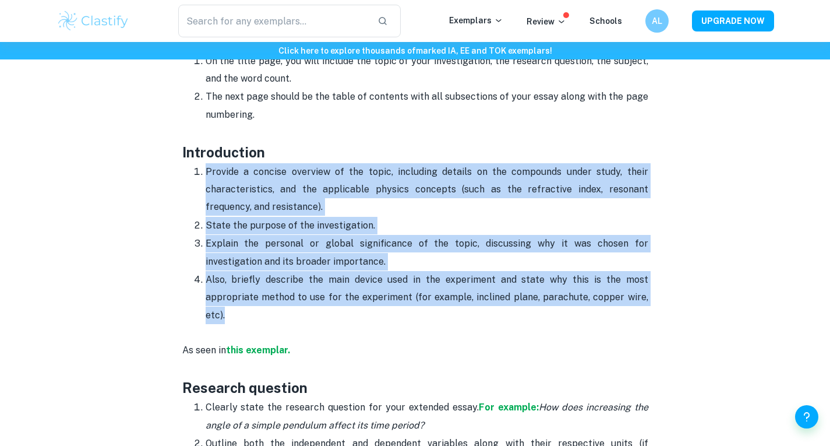 The width and height of the screenshot is (830, 446). What do you see at coordinates (807, 416) in the screenshot?
I see `button: Help and Feedback` at bounding box center [807, 416].